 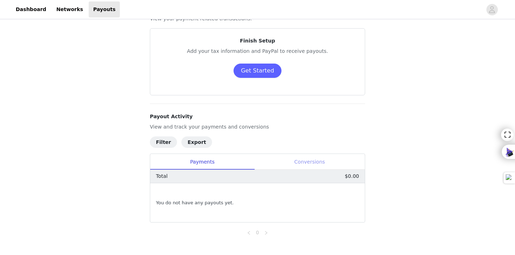 I want to click on button: Filter, so click(x=164, y=142).